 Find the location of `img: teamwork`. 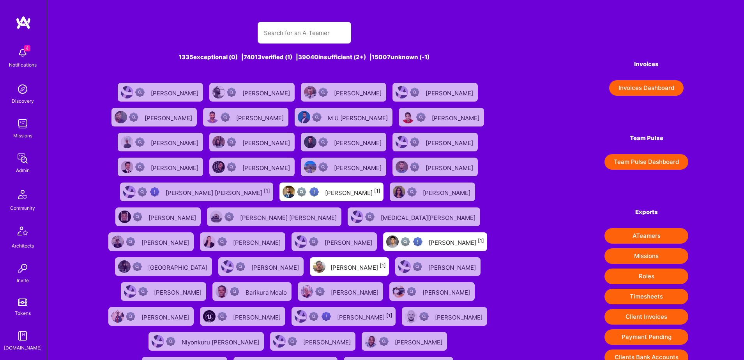

img: teamwork is located at coordinates (23, 124).